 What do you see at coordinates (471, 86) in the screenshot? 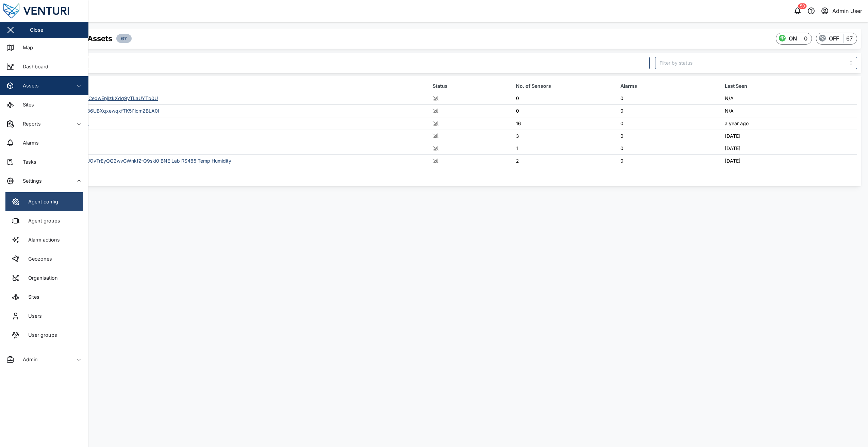
I see `th: Status` at bounding box center [471, 86].